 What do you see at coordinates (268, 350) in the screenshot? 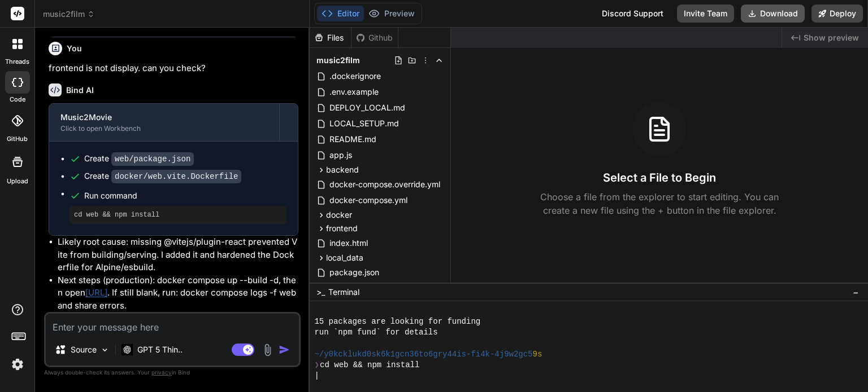
I see `img: attachment` at bounding box center [268, 350].